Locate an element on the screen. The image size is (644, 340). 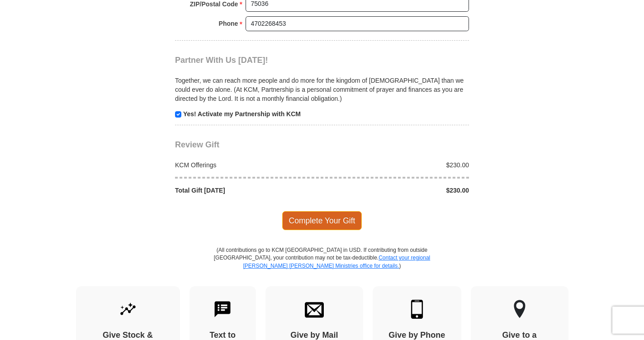
strong: Yes! Activate my Partnership with KCM is located at coordinates (242, 114).